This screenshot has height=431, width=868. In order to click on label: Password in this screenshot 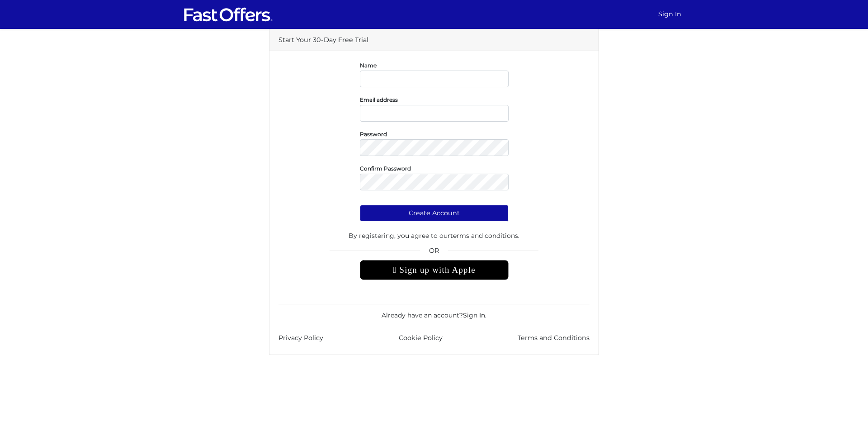, I will do `click(373, 134)`.